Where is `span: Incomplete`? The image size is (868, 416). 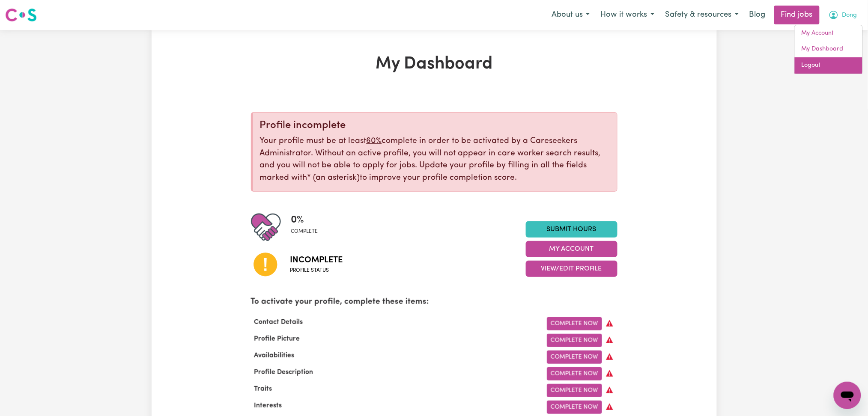
span: Incomplete is located at coordinates (316, 260).